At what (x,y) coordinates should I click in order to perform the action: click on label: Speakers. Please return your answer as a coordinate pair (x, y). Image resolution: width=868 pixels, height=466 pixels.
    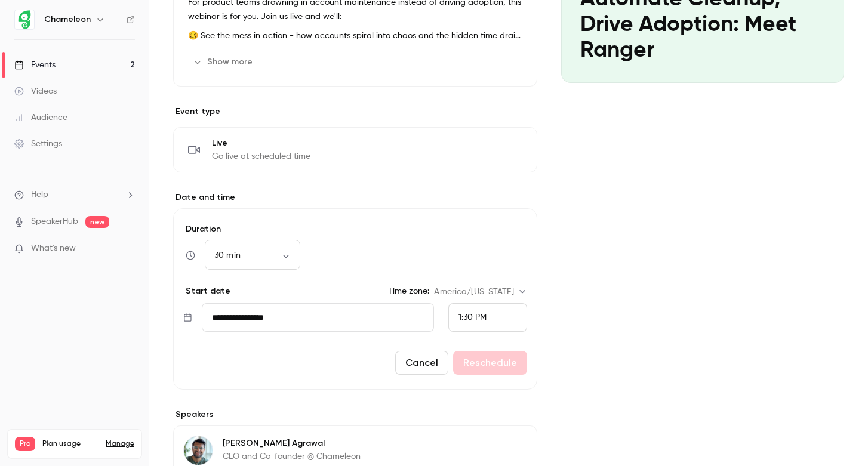
    Looking at the image, I should click on (355, 415).